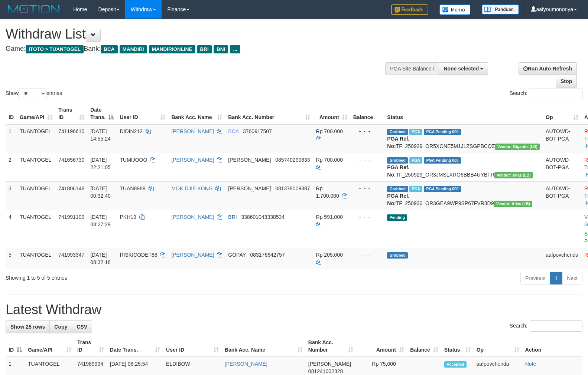  Describe the element at coordinates (381, 346) in the screenshot. I see `th: Amount: activate to sort column ascending` at that location.